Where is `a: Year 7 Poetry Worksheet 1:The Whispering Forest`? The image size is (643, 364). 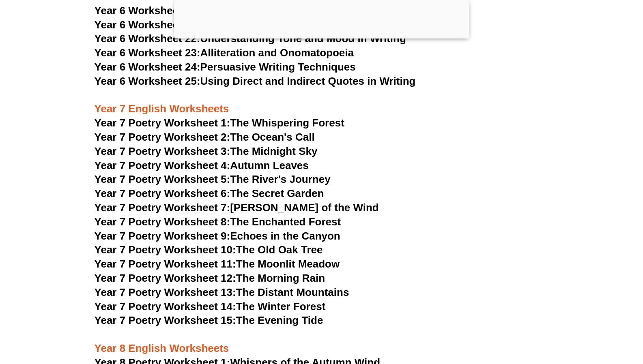 a: Year 7 Poetry Worksheet 1:The Whispering Forest is located at coordinates (219, 123).